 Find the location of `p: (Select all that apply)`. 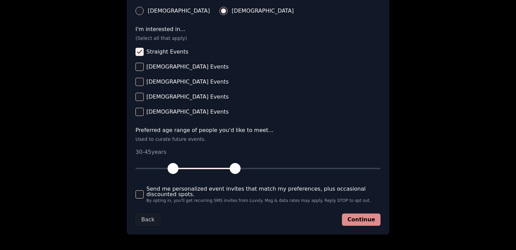

p: (Select all that apply) is located at coordinates (258, 38).